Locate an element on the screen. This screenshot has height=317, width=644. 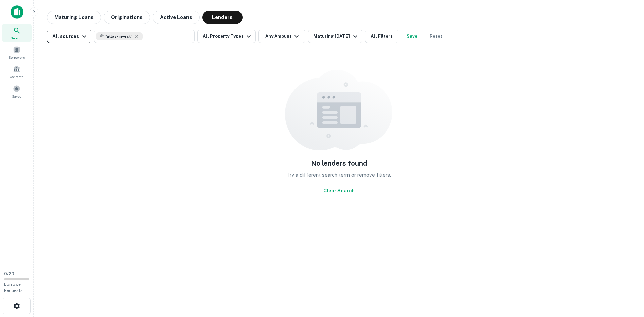
a: Contacts is located at coordinates (17, 72).